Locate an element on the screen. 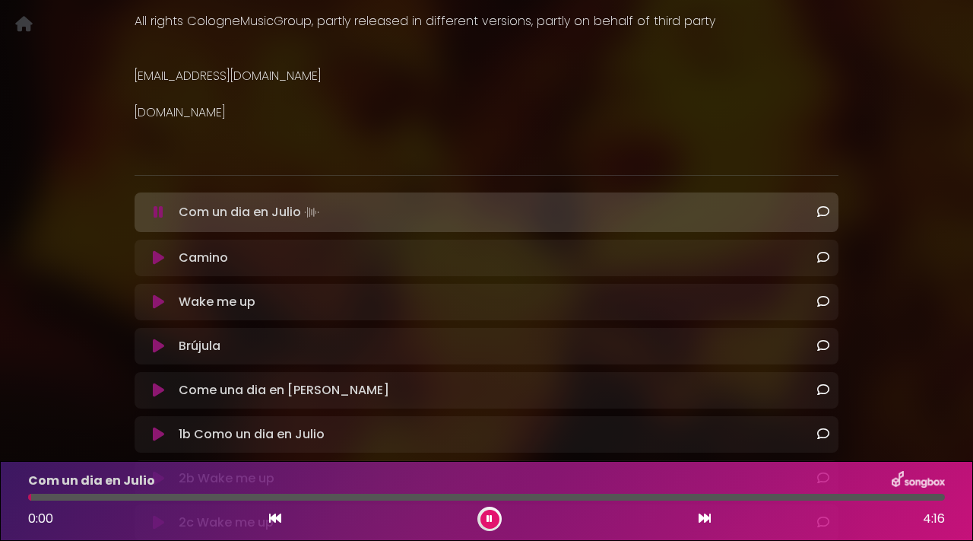 This screenshot has height=541, width=973. p: Brújula is located at coordinates (199, 346).